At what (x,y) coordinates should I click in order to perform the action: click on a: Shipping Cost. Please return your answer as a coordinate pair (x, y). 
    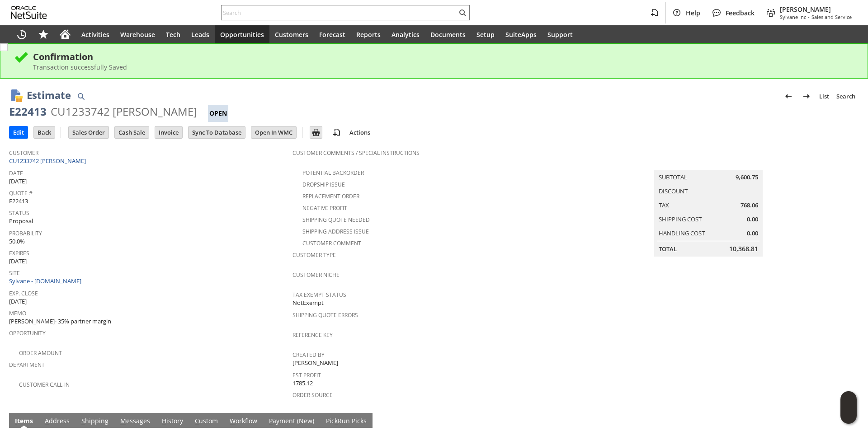
    Looking at the image, I should click on (680, 219).